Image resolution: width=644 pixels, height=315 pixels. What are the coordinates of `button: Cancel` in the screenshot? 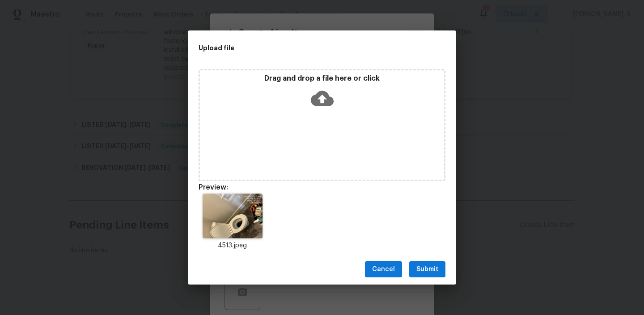 It's located at (383, 269).